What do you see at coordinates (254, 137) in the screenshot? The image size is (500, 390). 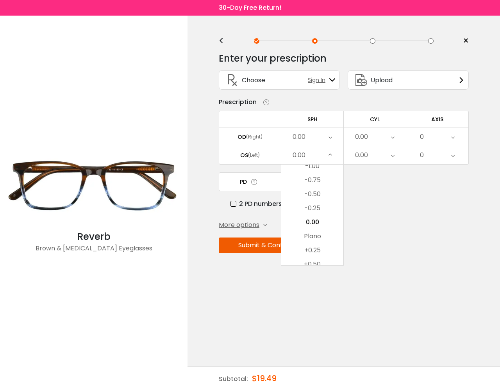 I see `div: (Right)` at bounding box center [254, 137].